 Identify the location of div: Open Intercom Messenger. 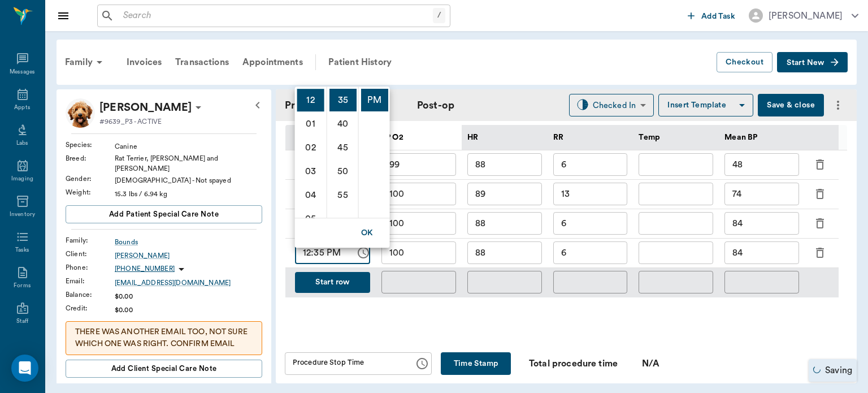
(25, 368).